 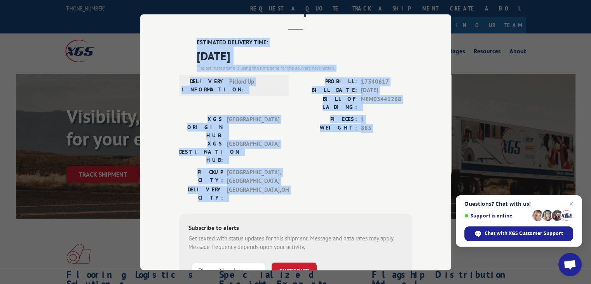 What do you see at coordinates (201, 151) in the screenshot?
I see `label: XGS DESTINATION HUB:` at bounding box center [201, 151].